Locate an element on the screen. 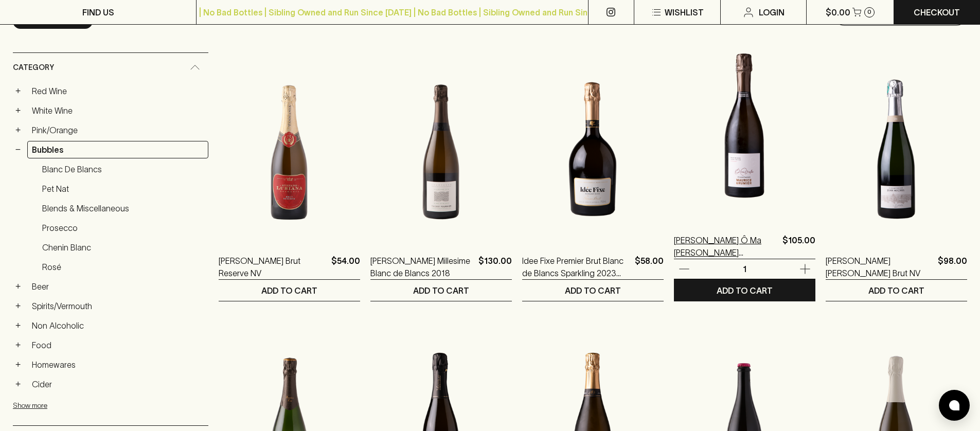 This screenshot has width=980, height=431. a: Pet Nat is located at coordinates (123, 189).